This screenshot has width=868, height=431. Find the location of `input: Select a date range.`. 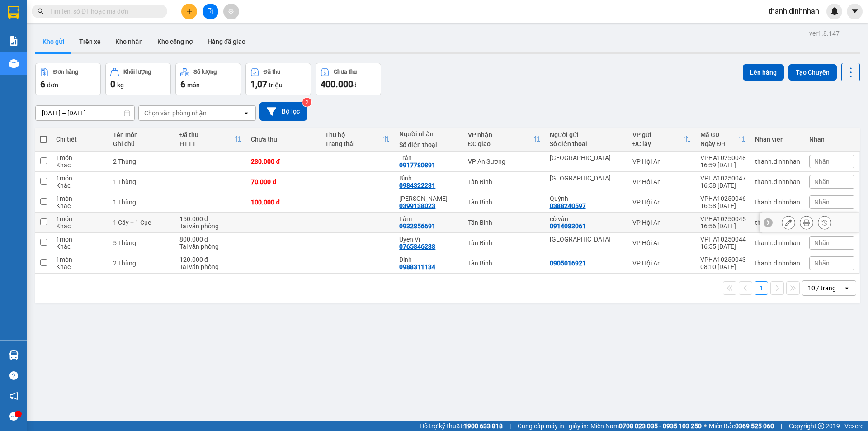

input: Select a date range. is located at coordinates (85, 113).